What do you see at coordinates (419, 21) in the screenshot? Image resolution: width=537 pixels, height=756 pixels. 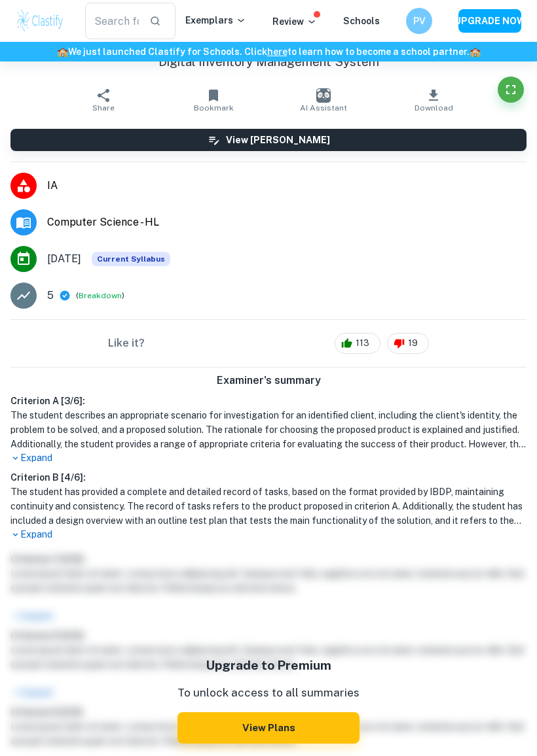 I see `h6: PV` at bounding box center [419, 21].